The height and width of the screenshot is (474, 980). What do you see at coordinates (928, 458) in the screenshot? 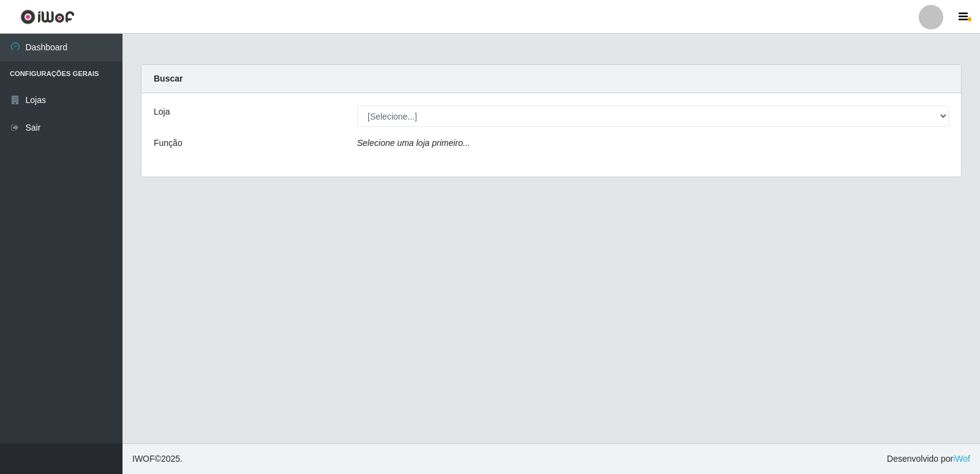
I see `span: Desenvolvido por` at bounding box center [928, 458].